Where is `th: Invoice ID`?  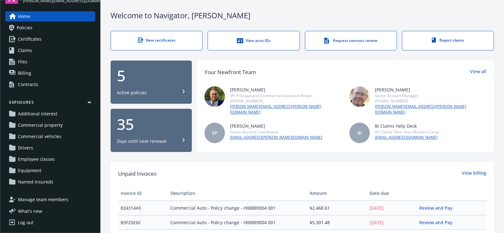
th: Invoice ID is located at coordinates (143, 193).